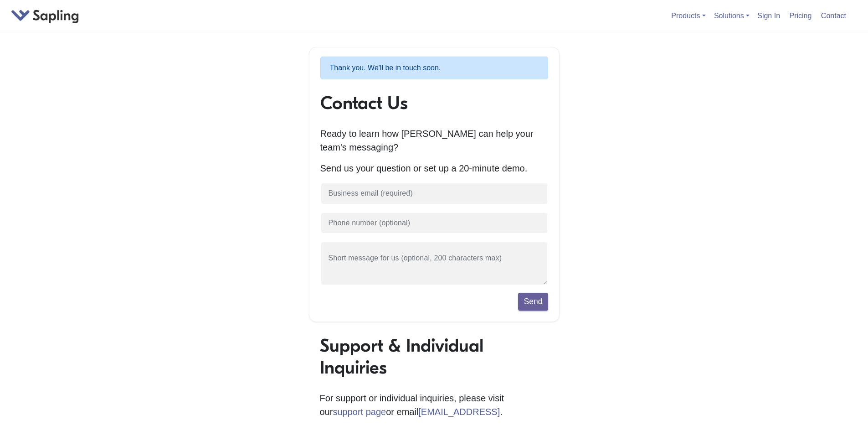  Describe the element at coordinates (434, 404) in the screenshot. I see `p: For support or individual inquiries, please visit our or email .` at that location.